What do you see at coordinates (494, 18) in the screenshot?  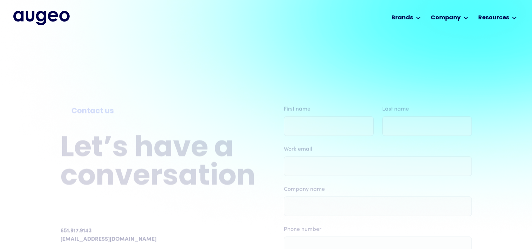 I see `div: Resources` at bounding box center [494, 18].